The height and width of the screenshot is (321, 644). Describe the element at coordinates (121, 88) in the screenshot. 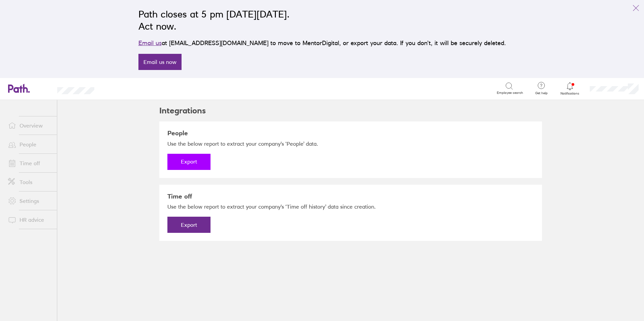

I see `div: Search` at that location.